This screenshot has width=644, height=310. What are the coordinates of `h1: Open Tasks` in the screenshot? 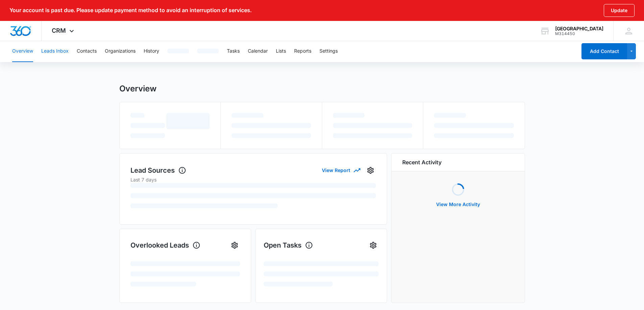 It's located at (288, 246).